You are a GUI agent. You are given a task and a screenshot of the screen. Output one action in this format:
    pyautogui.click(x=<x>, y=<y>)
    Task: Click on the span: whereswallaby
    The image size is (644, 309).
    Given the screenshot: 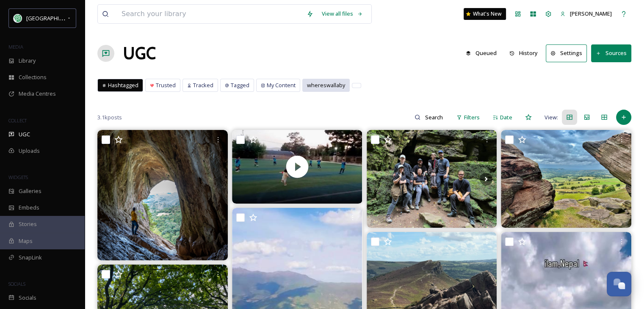 What is the action you would take?
    pyautogui.click(x=326, y=85)
    